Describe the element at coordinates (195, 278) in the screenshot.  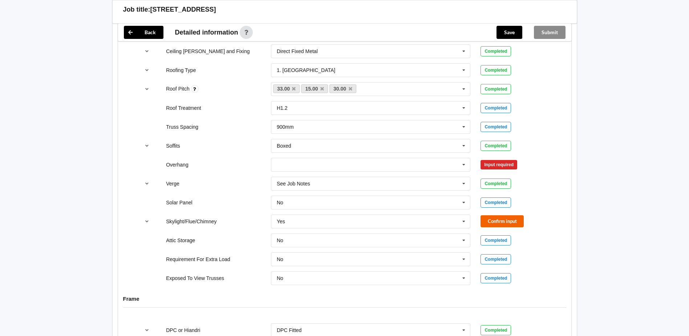
I see `label: Exposed To View Trusses` at that location.